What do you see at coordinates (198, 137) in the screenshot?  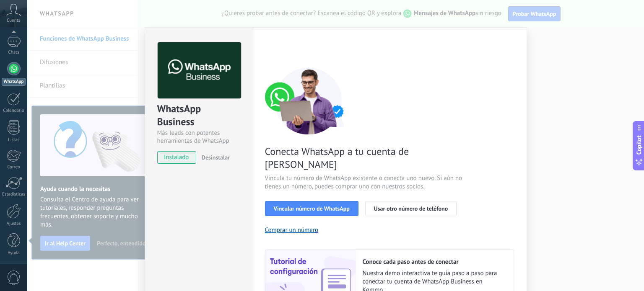 I see `div: Más leads con potentes herramientas de WhatsApp` at bounding box center [198, 137].